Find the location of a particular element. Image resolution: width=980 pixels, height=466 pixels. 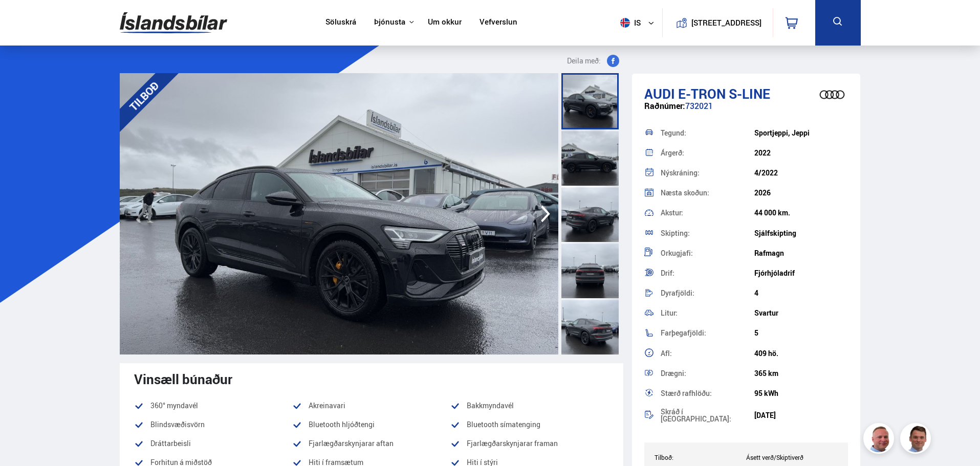

button: Opna LiveChat spjallviðmót is located at coordinates (24, 19).